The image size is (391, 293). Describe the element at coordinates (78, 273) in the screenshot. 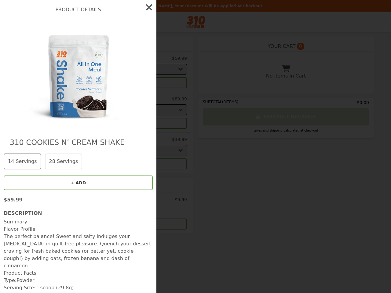

I see `h3: Product Facts` at that location.